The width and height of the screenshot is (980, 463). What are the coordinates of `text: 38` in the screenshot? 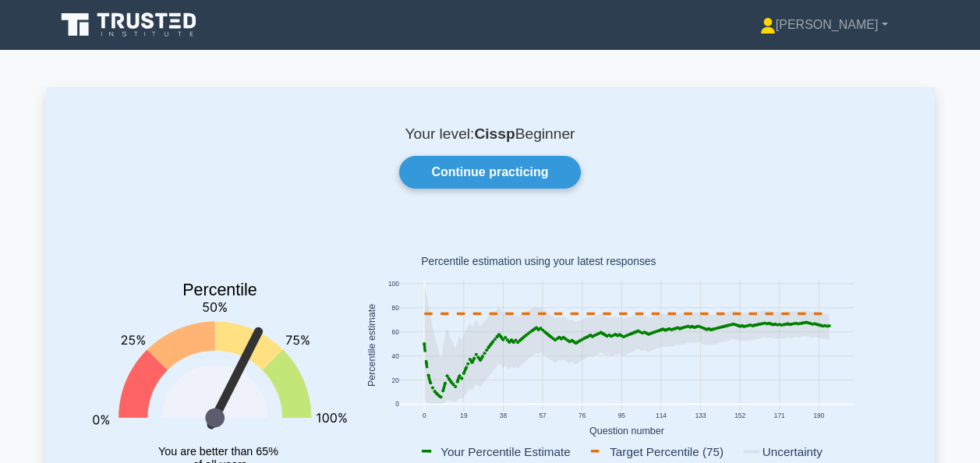 It's located at (503, 415).